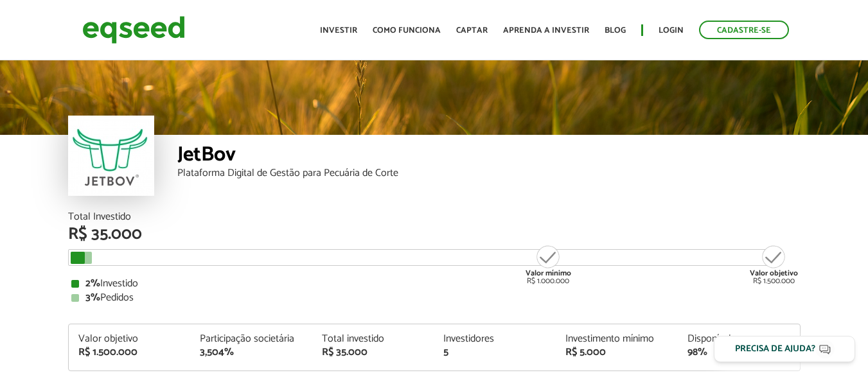  Describe the element at coordinates (616, 353) in the screenshot. I see `div: R$ 5.000` at that location.